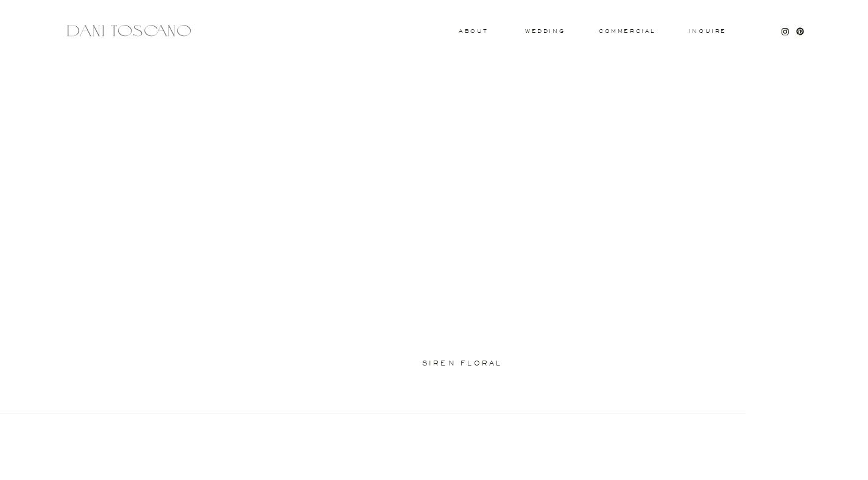 This screenshot has width=868, height=480. What do you see at coordinates (490, 364) in the screenshot?
I see `h2: siren floral` at bounding box center [490, 364].